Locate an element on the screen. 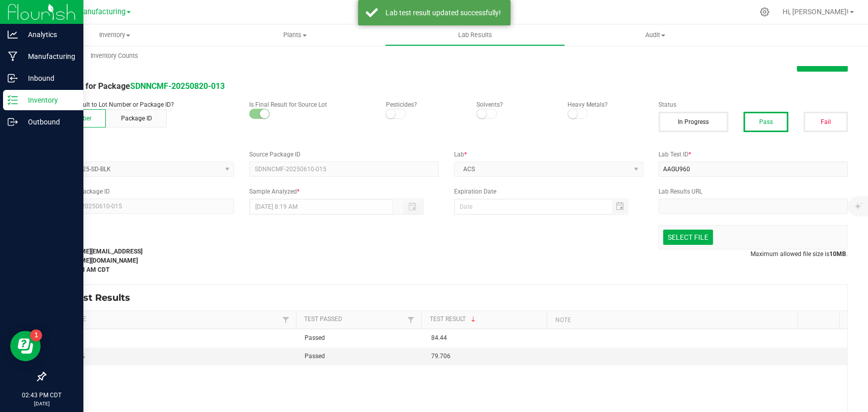  span: Plants is located at coordinates (294, 35).